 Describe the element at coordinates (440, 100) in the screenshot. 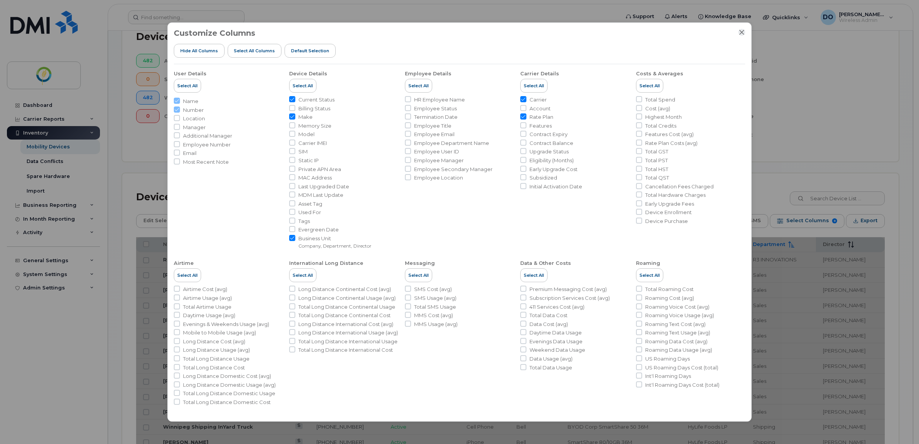

I see `span: HR Employee Name` at that location.